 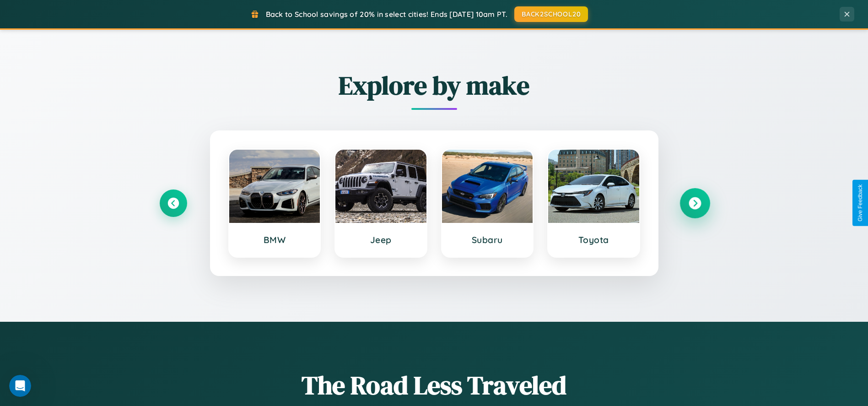 I want to click on button: BACK2SCHOOL20, so click(x=551, y=14).